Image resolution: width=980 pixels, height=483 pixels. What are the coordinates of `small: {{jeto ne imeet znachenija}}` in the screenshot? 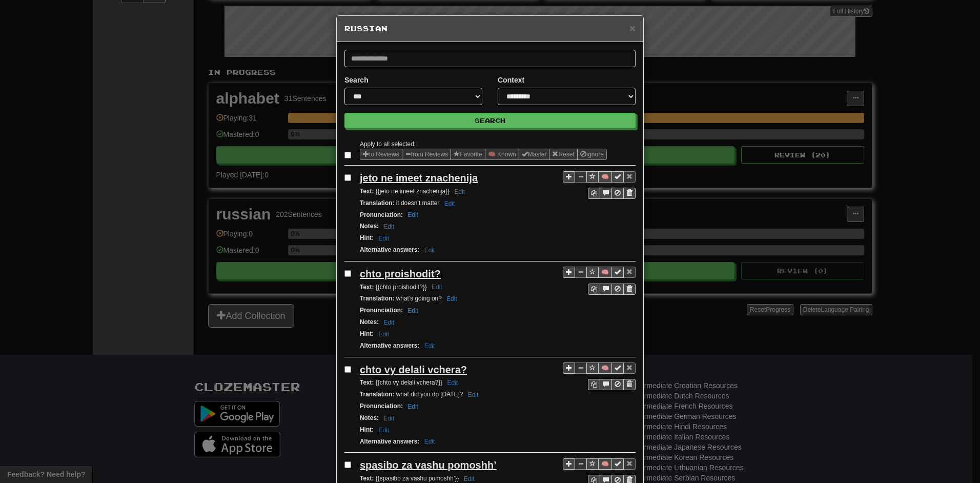 It's located at (414, 191).